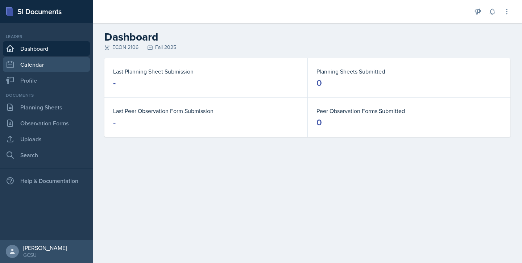 The width and height of the screenshot is (522, 263). I want to click on a: Dashboard, so click(46, 49).